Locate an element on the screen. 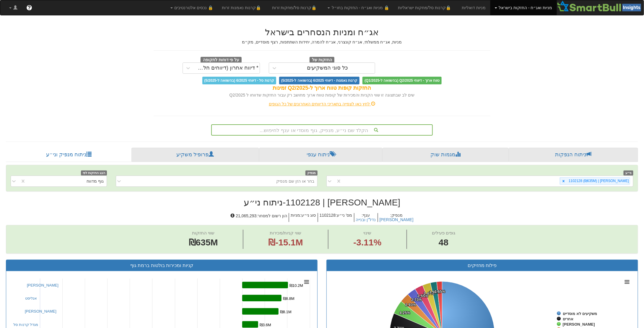 This screenshot has width=644, height=328. h2: אג״ח ומניות הנסחרים בישראל is located at coordinates (322, 32).